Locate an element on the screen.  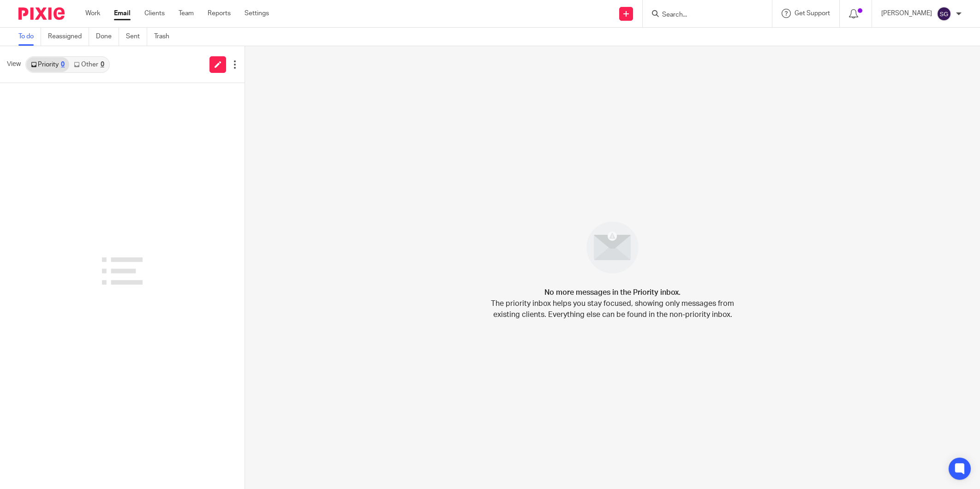
input: Search is located at coordinates (703, 15).